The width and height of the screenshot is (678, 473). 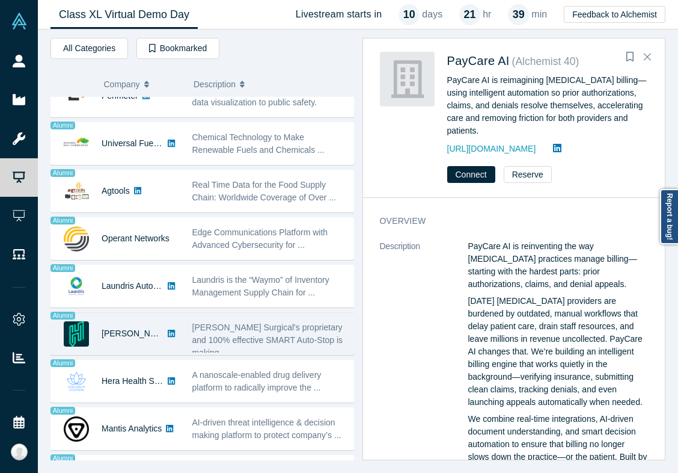 What do you see at coordinates (76, 334) in the screenshot?
I see `img: Hubly Surgical's Logo` at bounding box center [76, 334].